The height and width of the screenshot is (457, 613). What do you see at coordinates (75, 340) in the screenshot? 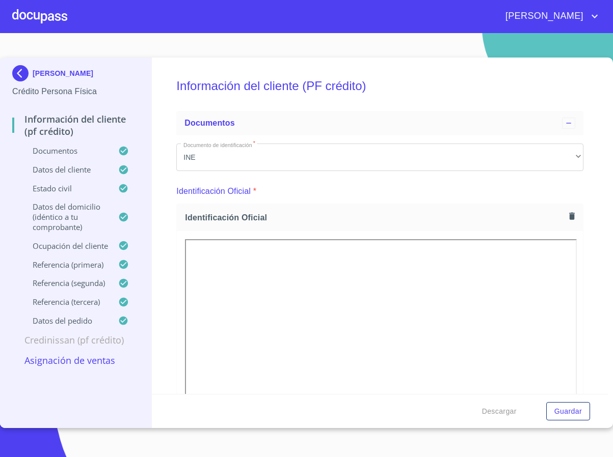
I see `p: Credinissan (PF crédito)` at bounding box center [75, 340].